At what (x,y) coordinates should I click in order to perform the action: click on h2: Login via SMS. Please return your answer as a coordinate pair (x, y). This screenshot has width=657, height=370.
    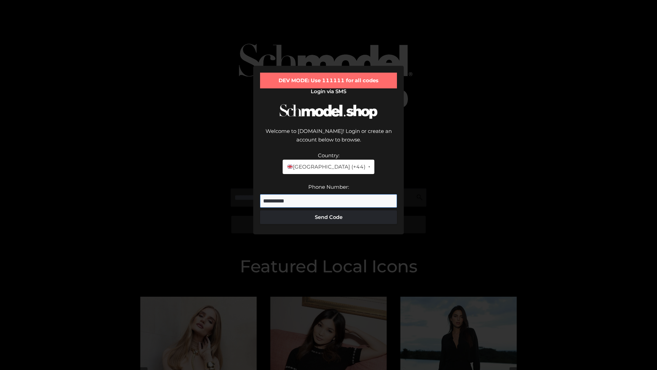
    Looking at the image, I should click on (329, 91).